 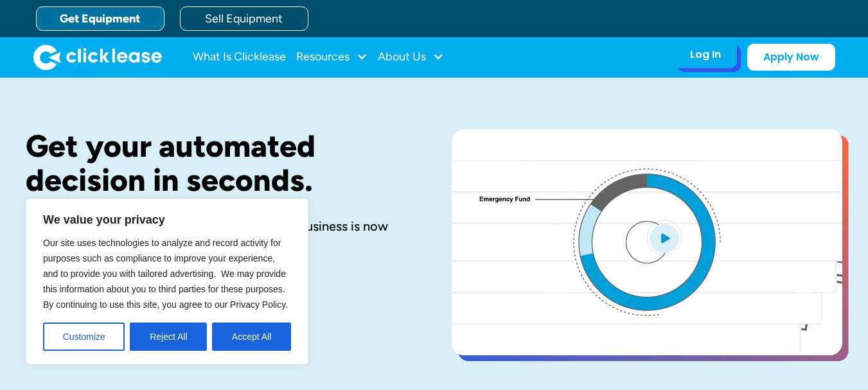 I want to click on img: Clicklease logo, so click(x=97, y=57).